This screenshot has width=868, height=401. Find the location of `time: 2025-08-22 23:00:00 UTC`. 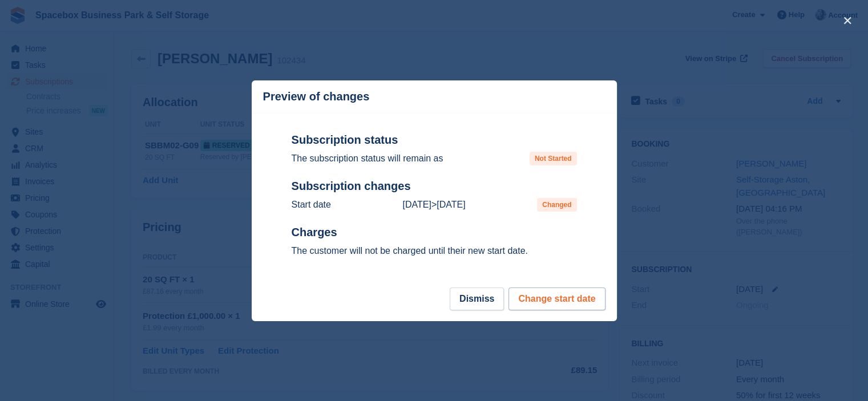

time: 2025-08-22 23:00:00 UTC is located at coordinates (451, 204).